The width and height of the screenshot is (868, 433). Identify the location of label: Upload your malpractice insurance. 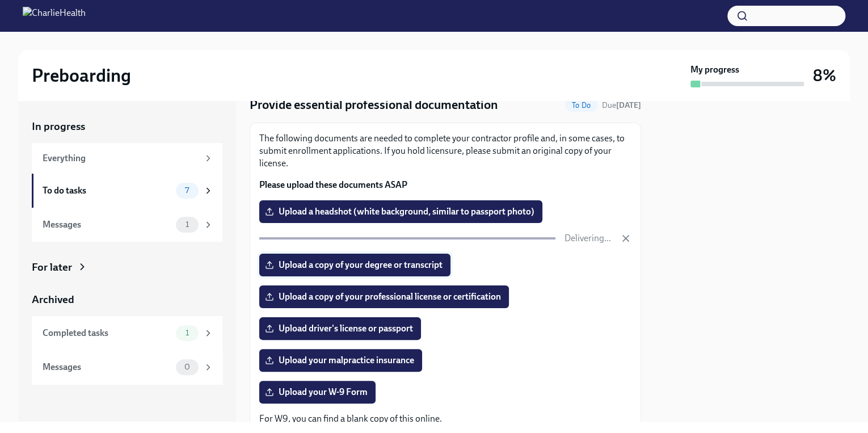
(340, 360).